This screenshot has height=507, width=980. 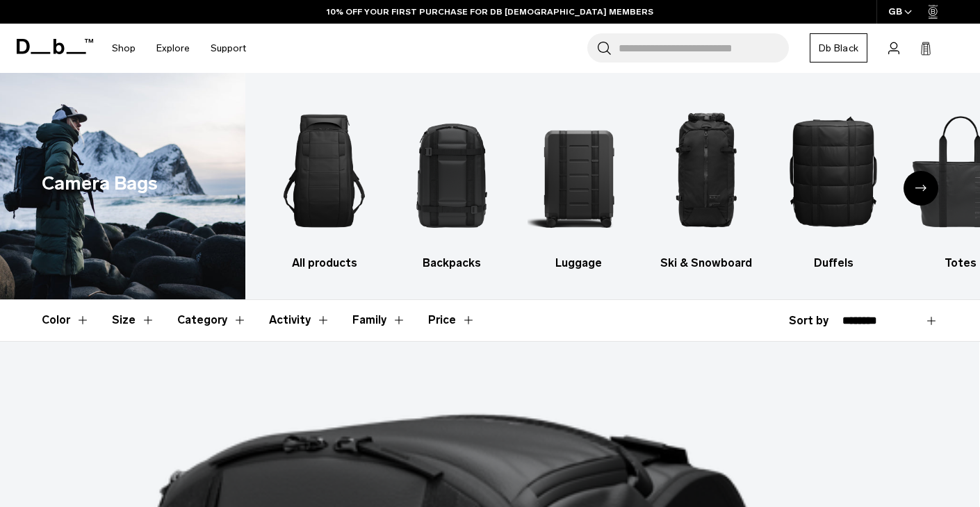 What do you see at coordinates (124, 48) in the screenshot?
I see `a: Shop` at bounding box center [124, 48].